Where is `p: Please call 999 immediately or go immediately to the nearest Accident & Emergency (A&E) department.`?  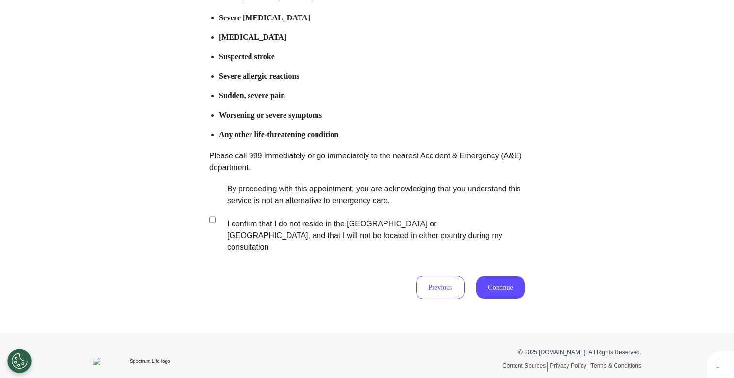
p: Please call 999 immediately or go immediately to the nearest Accident & Emergency (A&E) department. is located at coordinates (367, 162).